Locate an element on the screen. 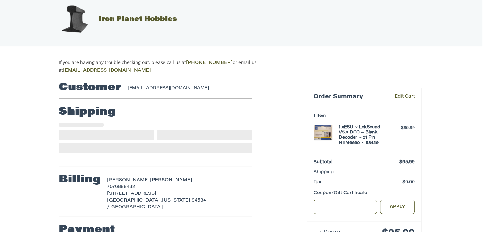  input: Gift Certificate or Coupon Code is located at coordinates (345, 206).